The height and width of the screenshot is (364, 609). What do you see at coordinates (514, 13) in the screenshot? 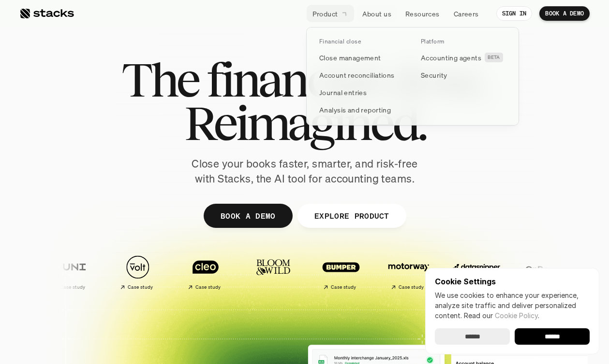
I see `p: SIGN IN` at bounding box center [514, 13].